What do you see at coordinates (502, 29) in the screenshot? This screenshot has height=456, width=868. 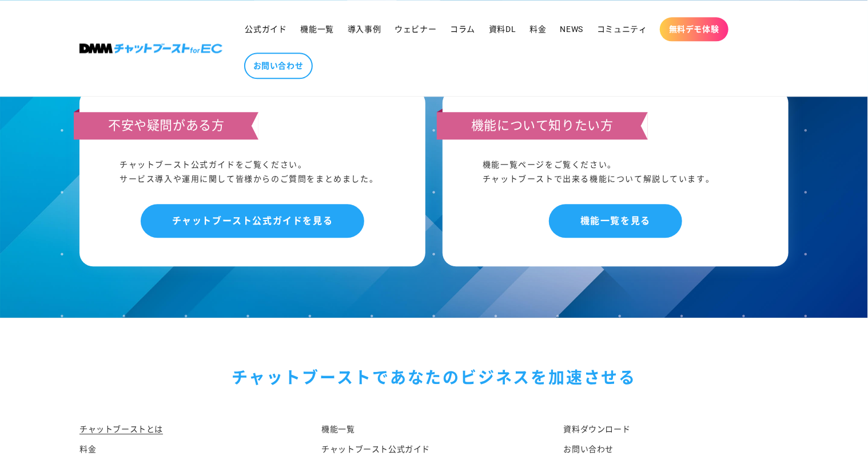 I see `a: 資料DL` at bounding box center [502, 29].